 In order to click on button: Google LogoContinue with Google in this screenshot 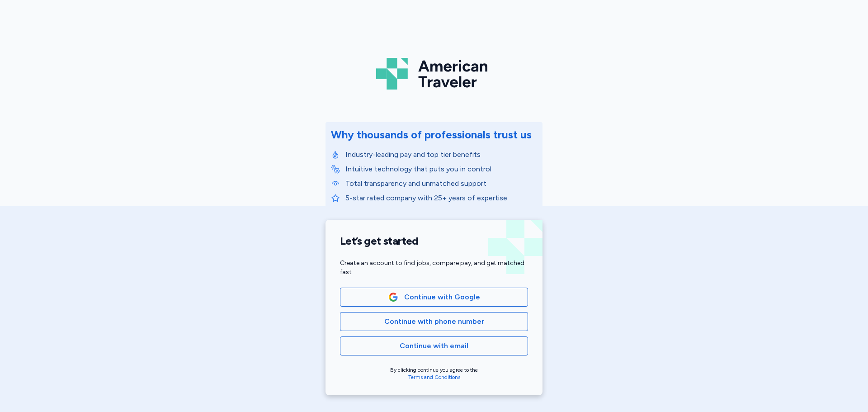, I will do `click(434, 297)`.